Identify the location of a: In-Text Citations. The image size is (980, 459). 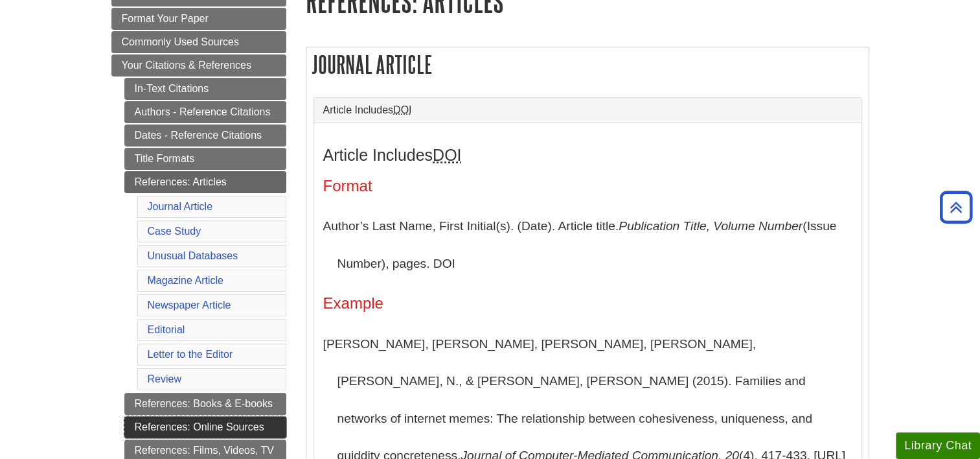
(205, 89).